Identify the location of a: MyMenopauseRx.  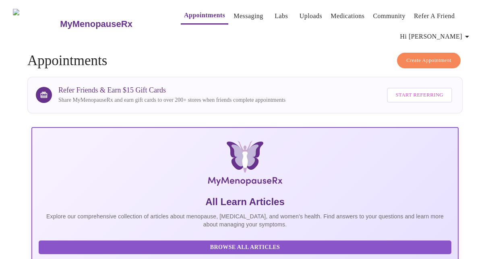
(112, 24).